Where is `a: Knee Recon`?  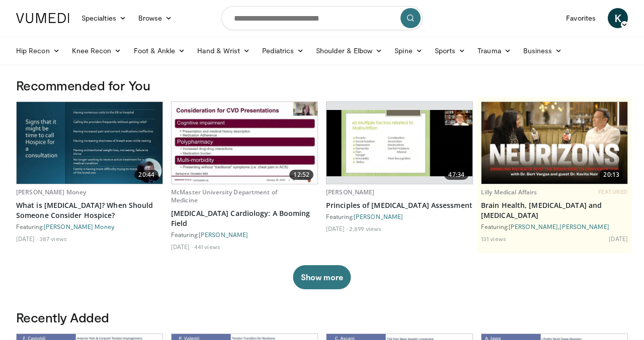 a: Knee Recon is located at coordinates (97, 51).